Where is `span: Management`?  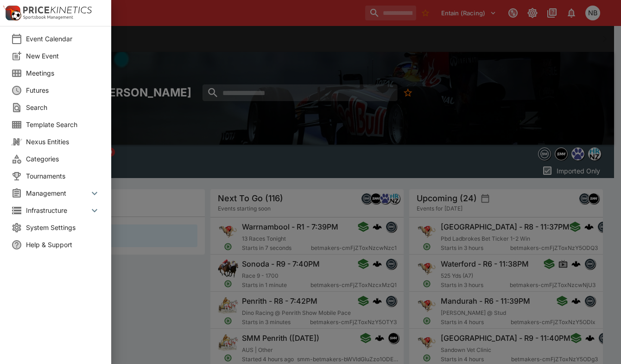
span: Management is located at coordinates (58, 193).